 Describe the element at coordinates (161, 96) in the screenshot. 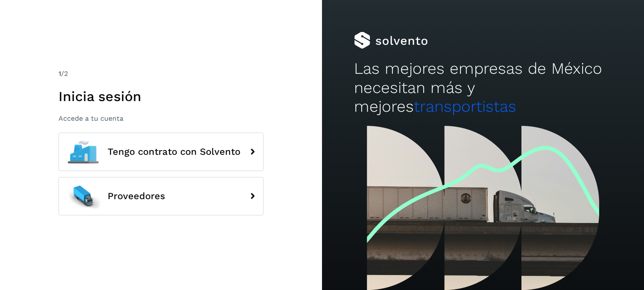

I see `h1: Inicia sesión` at that location.